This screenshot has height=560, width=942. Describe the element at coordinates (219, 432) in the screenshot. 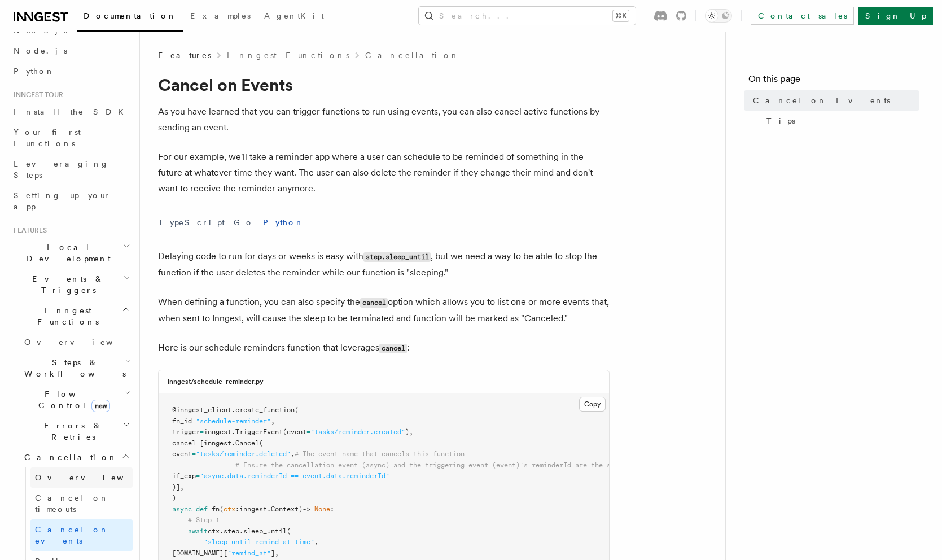

I see `span: inngest.` at that location.